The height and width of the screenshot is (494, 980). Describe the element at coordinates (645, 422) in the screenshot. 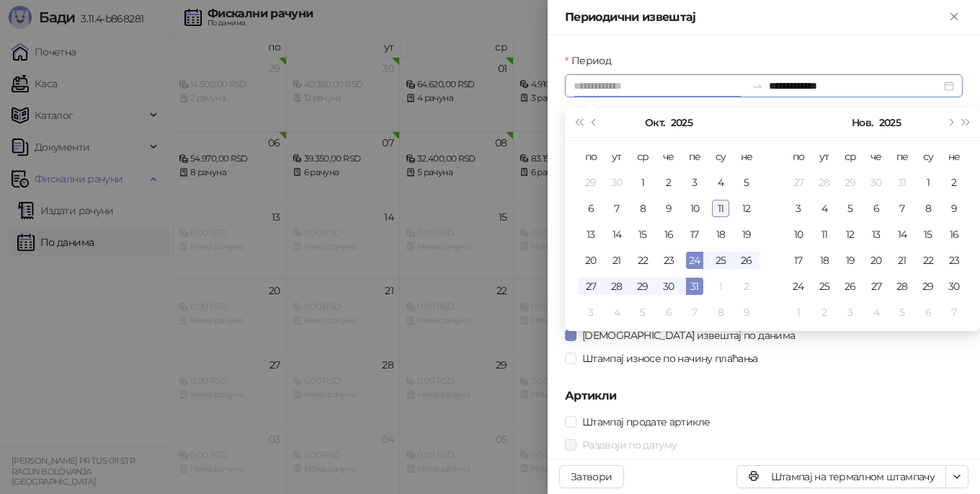

I see `span: Штампај продате артикле` at that location.